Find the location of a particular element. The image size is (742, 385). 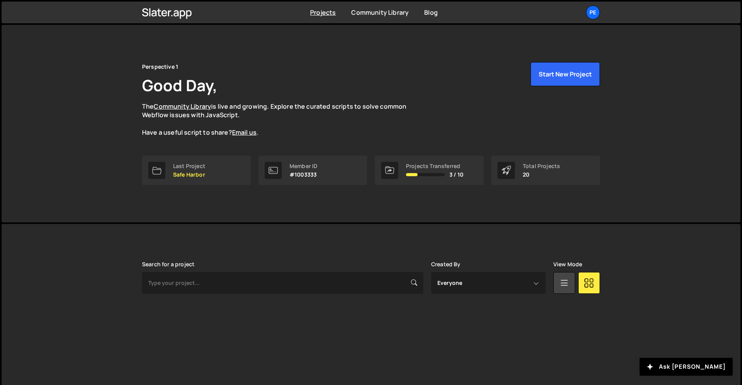

a: Pe is located at coordinates (593, 12).